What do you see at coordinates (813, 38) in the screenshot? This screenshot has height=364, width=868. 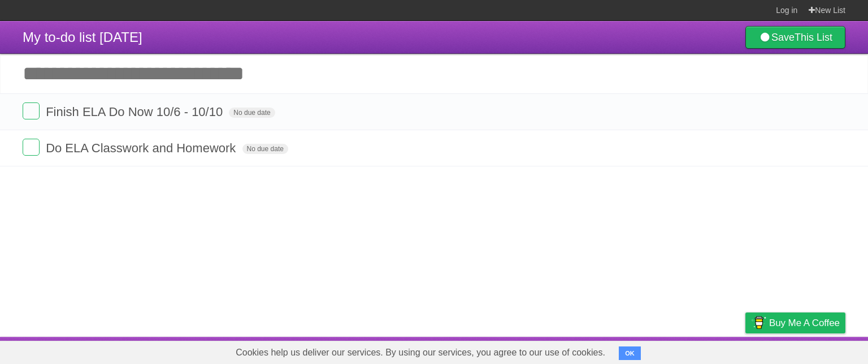 I see `b: This List` at bounding box center [813, 38].